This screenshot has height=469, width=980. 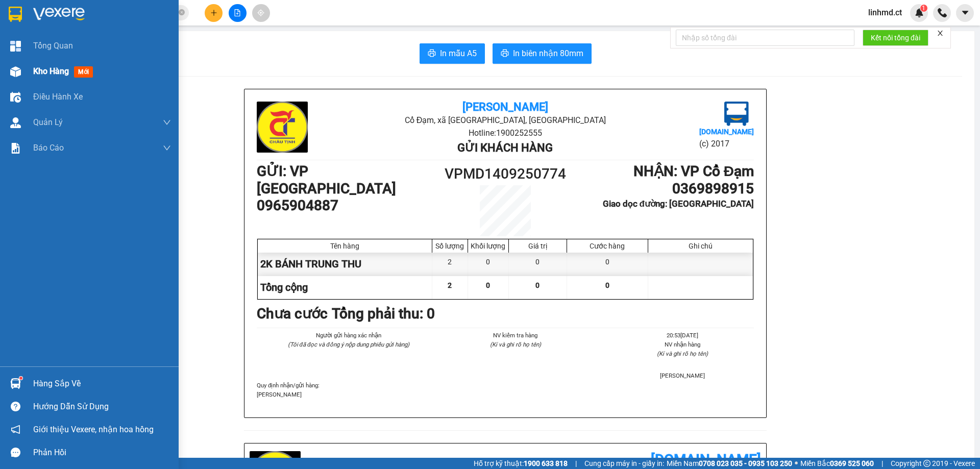 I want to click on b: NHẬN : VP Cổ Đạm, so click(x=694, y=171).